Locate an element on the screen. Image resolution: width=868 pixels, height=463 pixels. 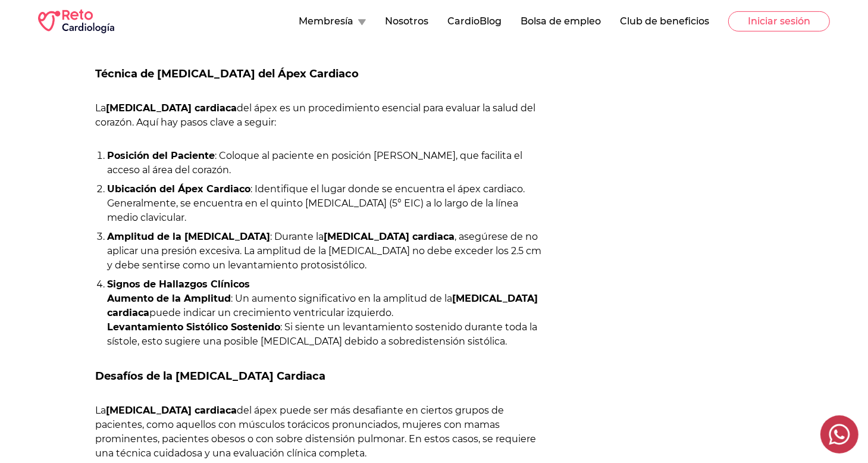
li: : Identifique el lugar donde se encuentra el ápex cardiaco. Generalmente, se encuentra en el quin... is located at coordinates (326, 204).